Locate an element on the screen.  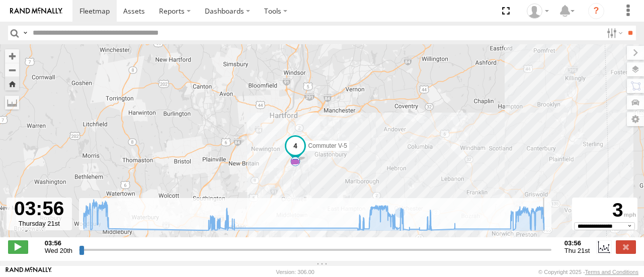
label: Map Settings is located at coordinates (635, 119).